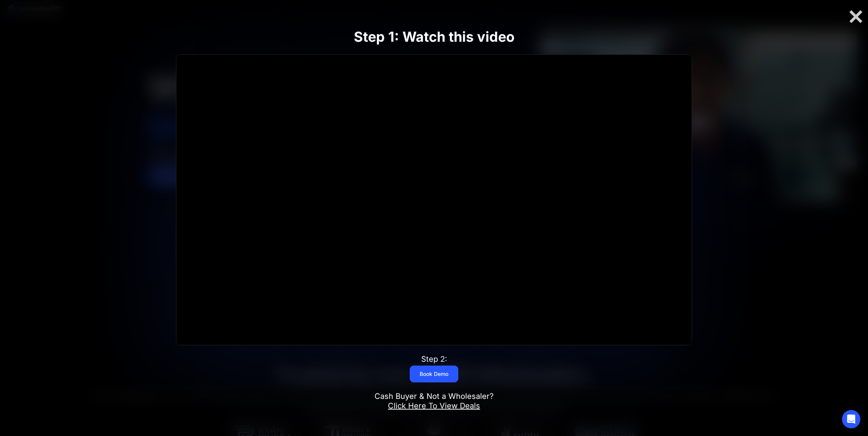 This screenshot has width=868, height=436. What do you see at coordinates (434, 401) in the screenshot?
I see `div: Cash Buyer & Not a Wholesaler?` at bounding box center [434, 401].